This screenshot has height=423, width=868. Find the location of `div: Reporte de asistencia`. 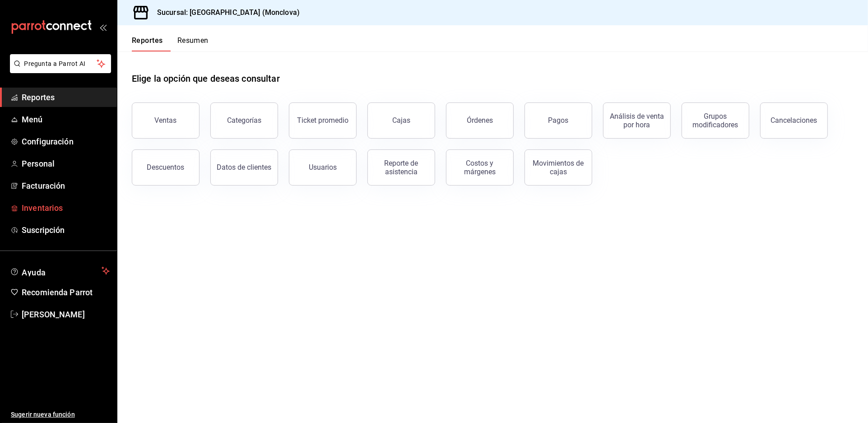

div: Reporte de asistencia is located at coordinates (402, 167).